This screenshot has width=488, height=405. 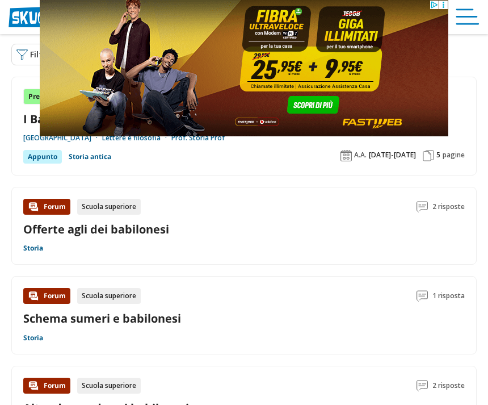 I want to click on a: I Babilonesi, so click(x=244, y=119).